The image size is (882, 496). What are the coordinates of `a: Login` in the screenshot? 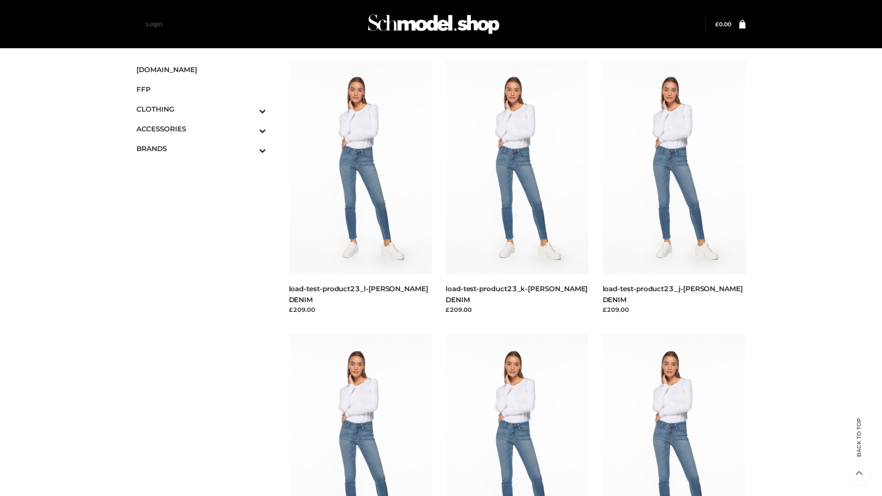 It's located at (154, 24).